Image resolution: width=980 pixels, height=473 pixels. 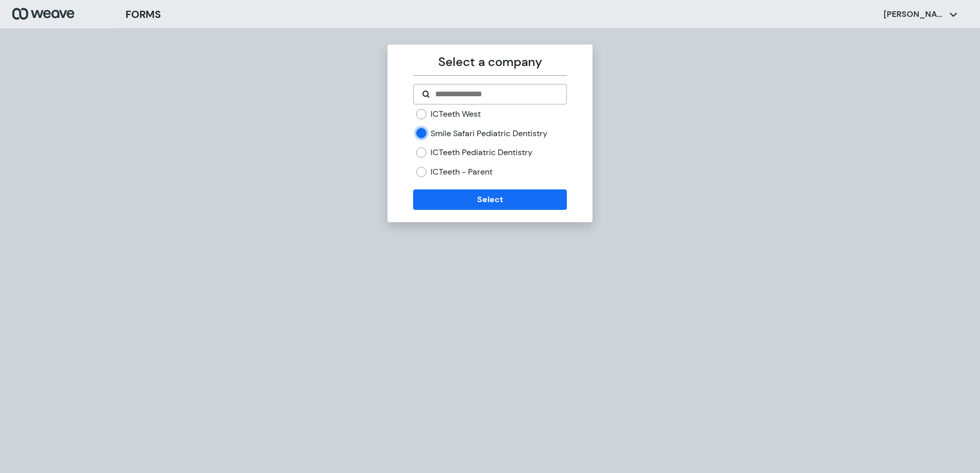 What do you see at coordinates (489, 62) in the screenshot?
I see `p: Select a company` at bounding box center [489, 62].